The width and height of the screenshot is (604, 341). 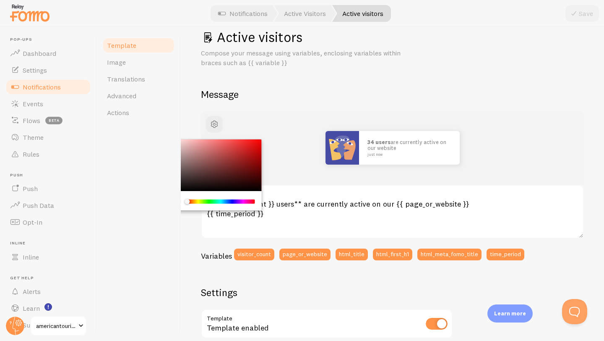 What do you see at coordinates (48, 87) in the screenshot?
I see `a: Notifications` at bounding box center [48, 87].